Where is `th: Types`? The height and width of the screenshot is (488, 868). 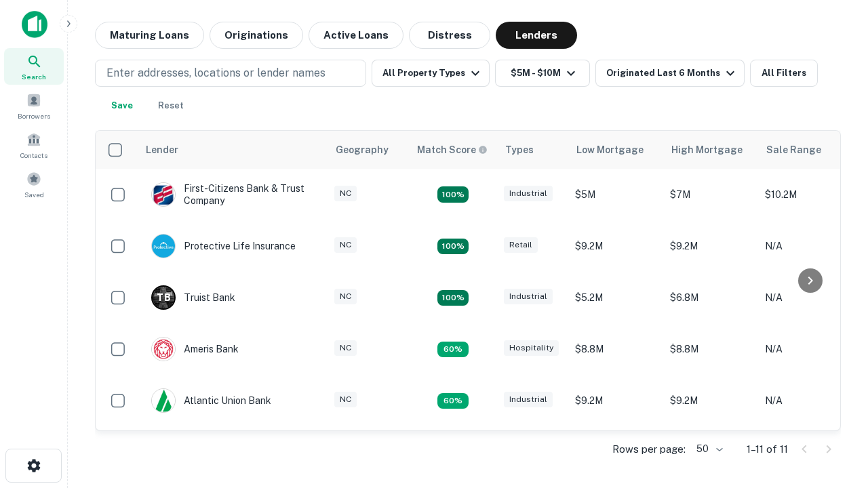 th: Types is located at coordinates (532, 150).